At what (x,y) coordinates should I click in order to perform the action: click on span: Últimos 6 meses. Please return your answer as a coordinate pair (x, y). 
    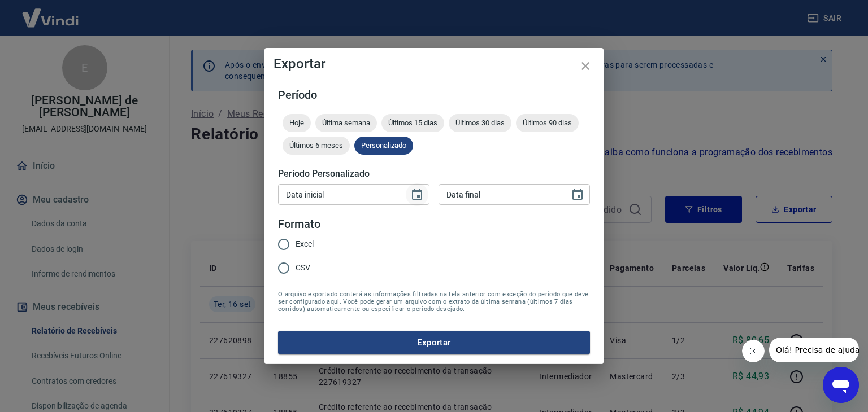
    Looking at the image, I should click on (316, 145).